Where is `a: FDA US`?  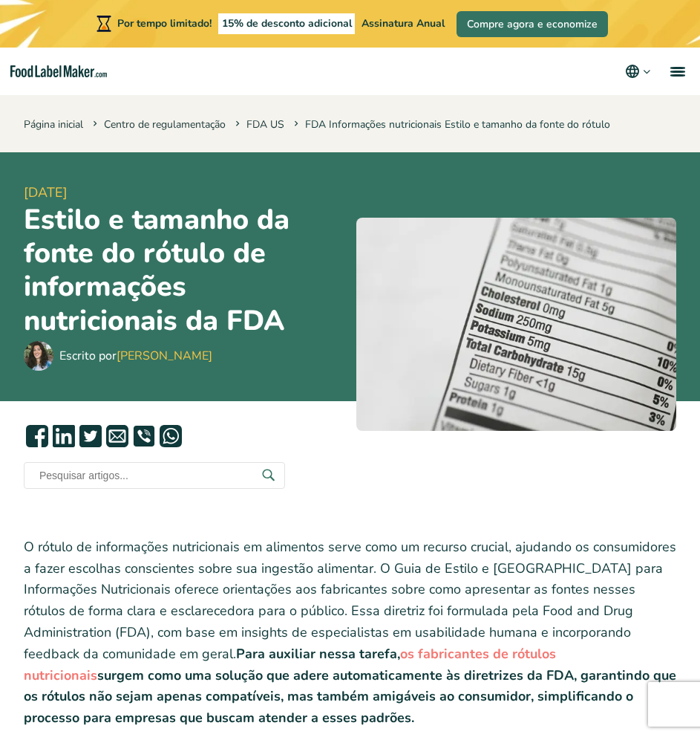
a: FDA US is located at coordinates (265, 124).